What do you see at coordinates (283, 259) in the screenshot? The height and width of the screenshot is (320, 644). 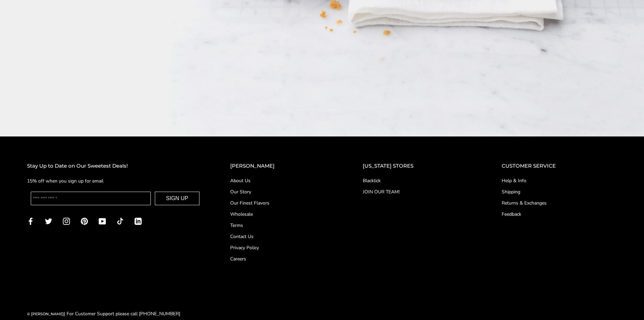 I see `a: Careers` at bounding box center [283, 259].